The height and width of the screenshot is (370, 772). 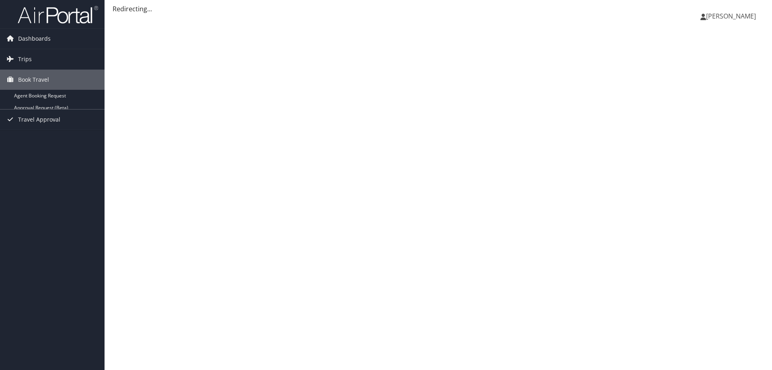 What do you see at coordinates (33, 80) in the screenshot?
I see `span: Book Travel` at bounding box center [33, 80].